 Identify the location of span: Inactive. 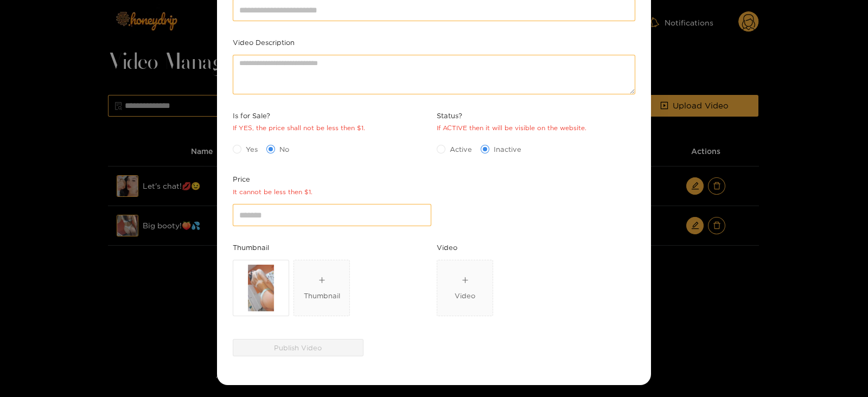
(507, 149).